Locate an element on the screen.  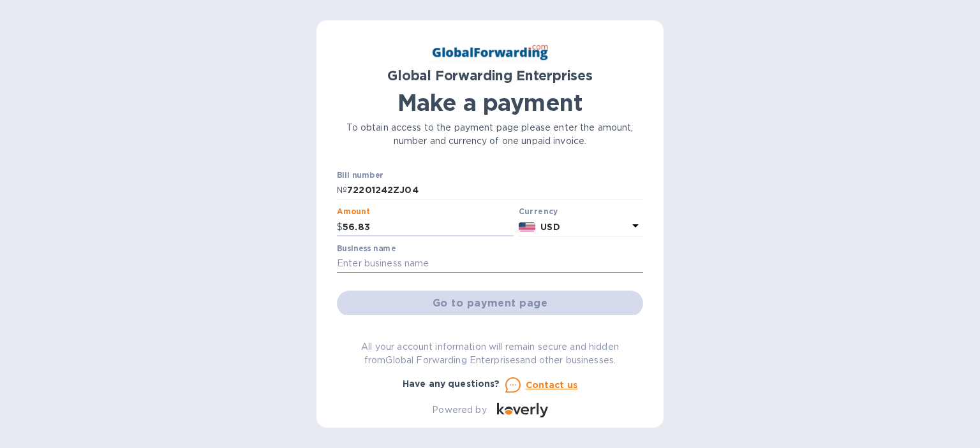
label: Amount is located at coordinates (353, 212).